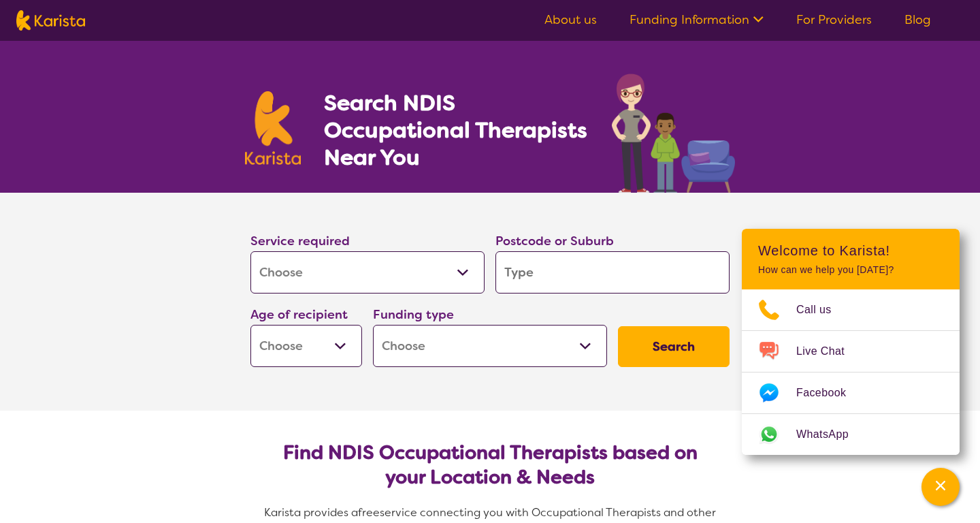 The image size is (980, 523). I want to click on label: Funding type, so click(413, 315).